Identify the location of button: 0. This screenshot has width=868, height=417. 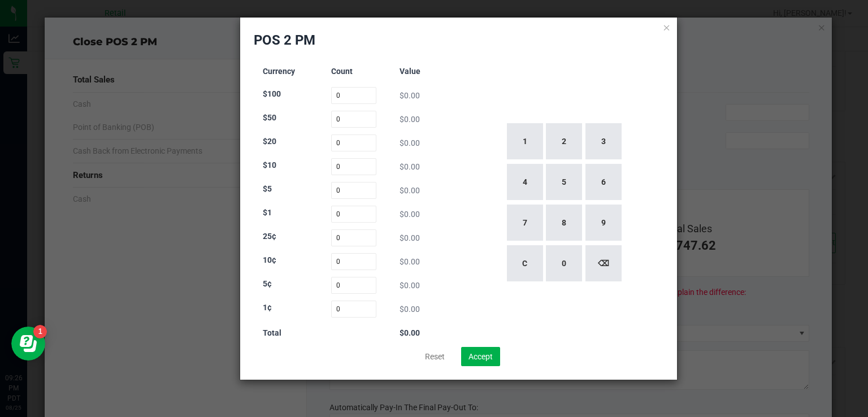
(564, 263).